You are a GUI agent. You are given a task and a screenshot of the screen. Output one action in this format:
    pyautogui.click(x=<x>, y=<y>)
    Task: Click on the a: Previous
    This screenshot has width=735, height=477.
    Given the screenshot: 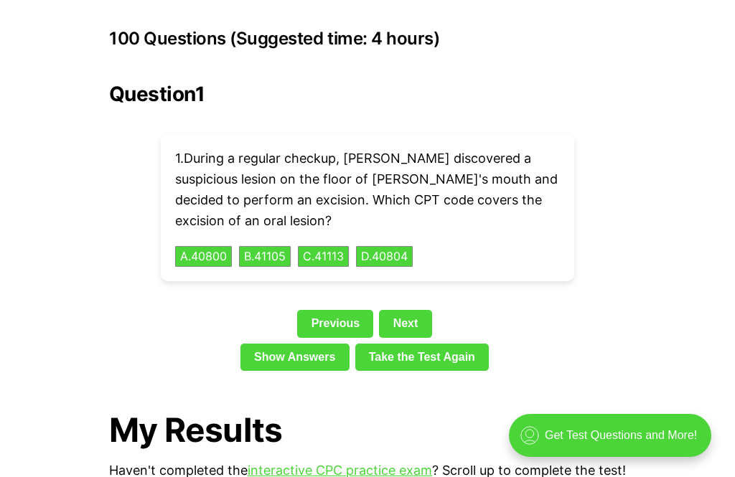 What is the action you would take?
    pyautogui.click(x=335, y=324)
    